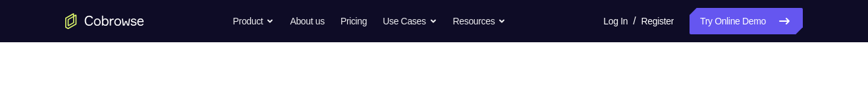 The width and height of the screenshot is (868, 99). I want to click on button: Resources, so click(480, 21).